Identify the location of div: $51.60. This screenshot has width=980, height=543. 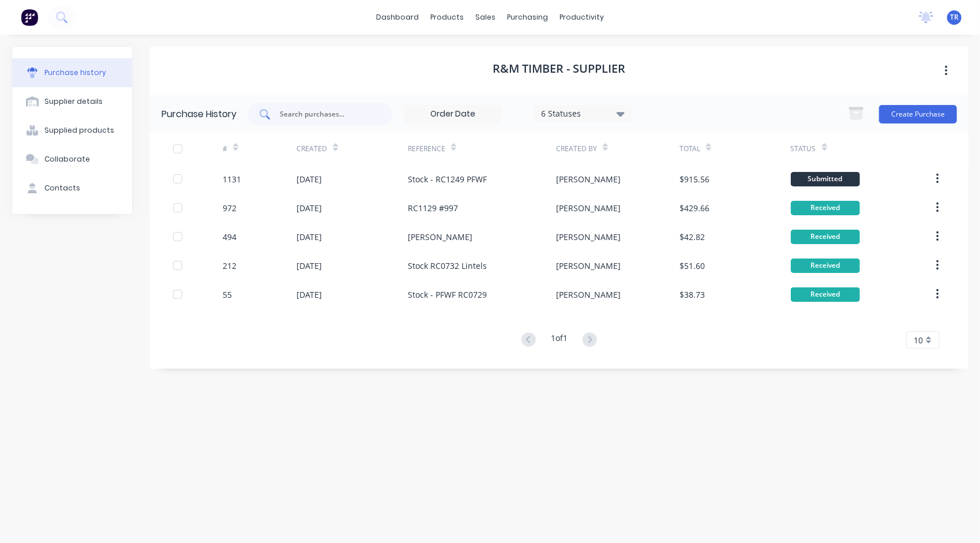
(692, 265).